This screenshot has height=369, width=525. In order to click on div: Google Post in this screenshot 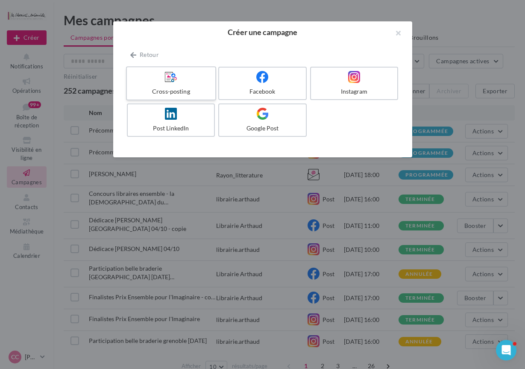, I will do `click(262, 128)`.